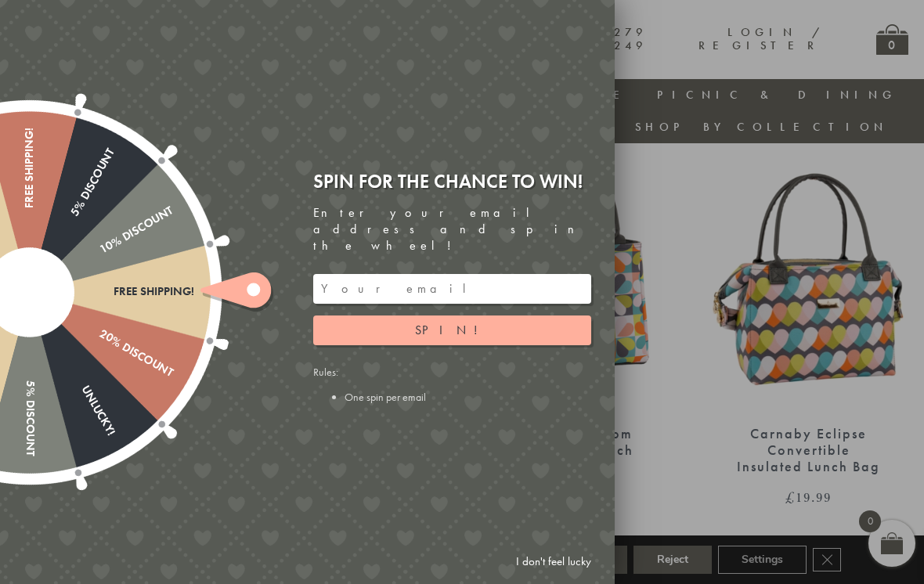  What do you see at coordinates (451, 330) in the screenshot?
I see `span: Spin!` at bounding box center [451, 330].